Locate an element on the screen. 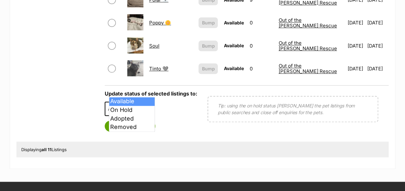  li: Adopted is located at coordinates (132, 119).